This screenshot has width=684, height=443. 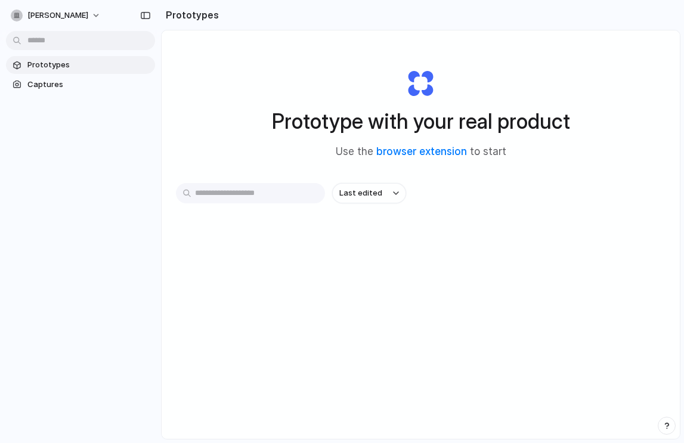 What do you see at coordinates (190, 15) in the screenshot?
I see `h2: Prototypes` at bounding box center [190, 15].